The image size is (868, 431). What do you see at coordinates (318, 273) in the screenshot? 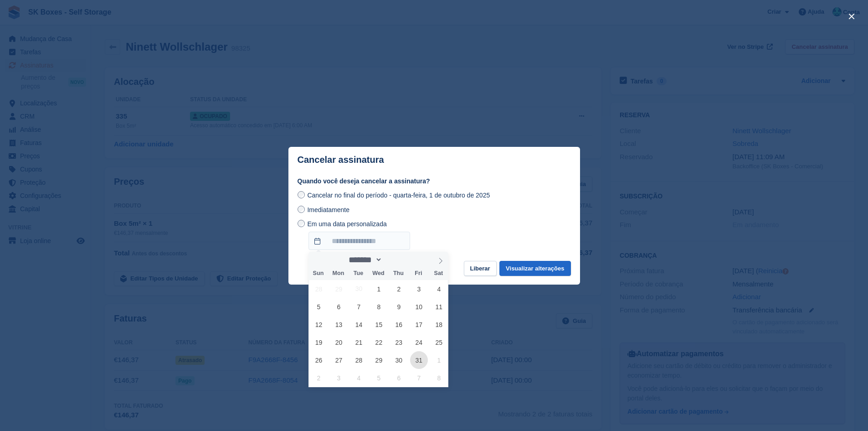
I see `span: Sun` at bounding box center [318, 273].